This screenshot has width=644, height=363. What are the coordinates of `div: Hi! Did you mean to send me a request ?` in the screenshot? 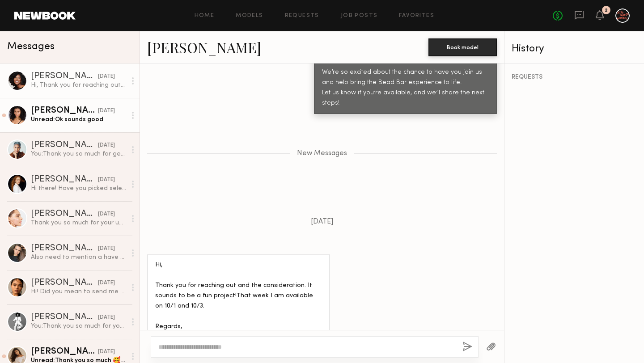 It's located at (78, 291).